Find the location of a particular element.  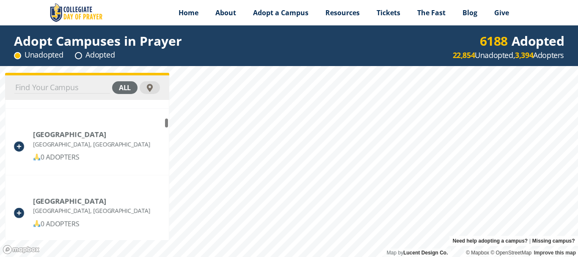

span: Blog is located at coordinates (469, 13).